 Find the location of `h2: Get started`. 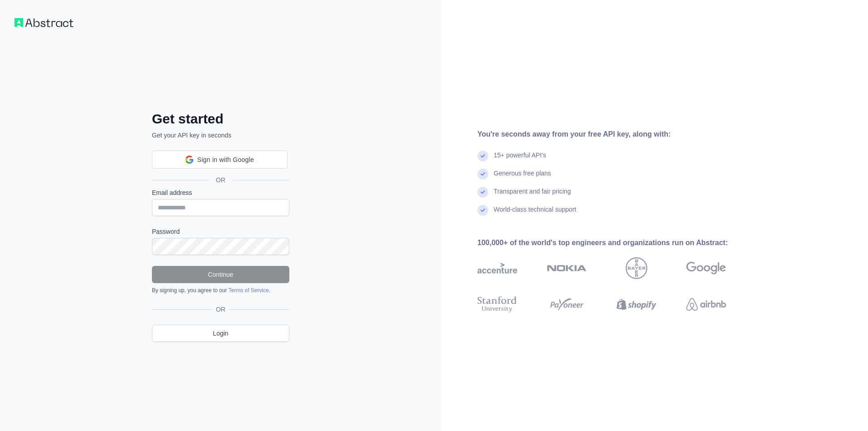

h2: Get started is located at coordinates (221, 119).